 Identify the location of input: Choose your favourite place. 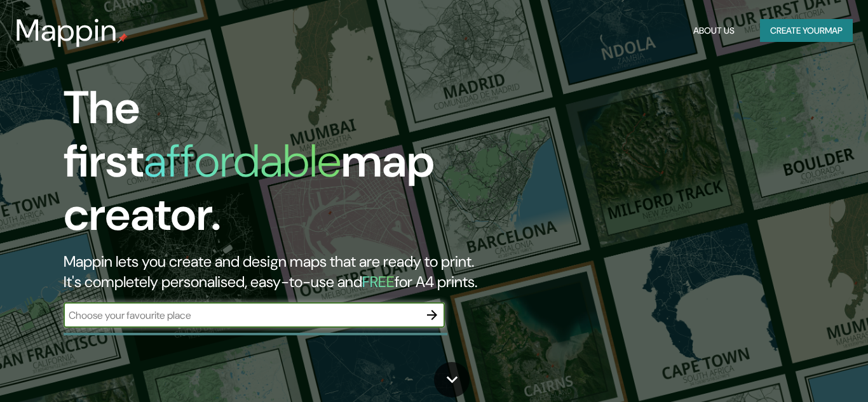
(242, 315).